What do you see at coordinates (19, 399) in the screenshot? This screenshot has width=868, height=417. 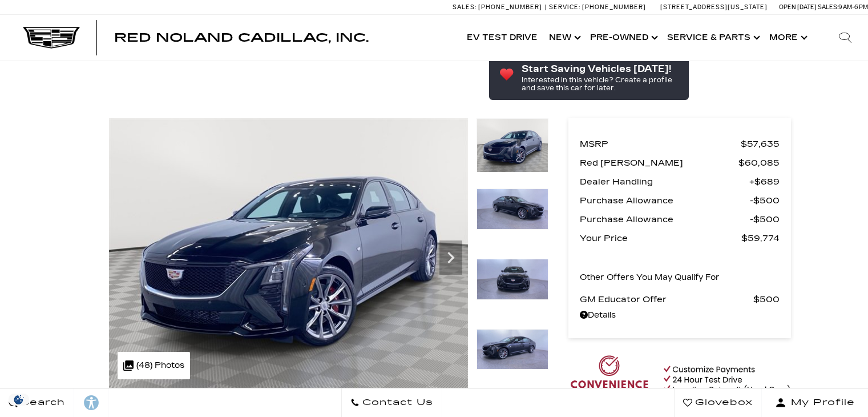 I see `section: Click to Open Cookie Consent Modal` at bounding box center [19, 399].